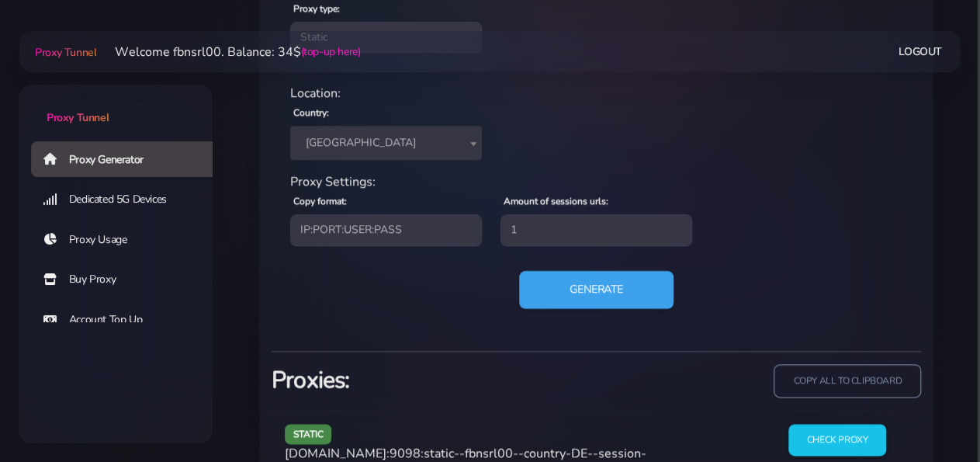 The image size is (980, 462). Describe the element at coordinates (228, 52) in the screenshot. I see `li: Welcome fbnsrl00. Balance: 34$` at that location.